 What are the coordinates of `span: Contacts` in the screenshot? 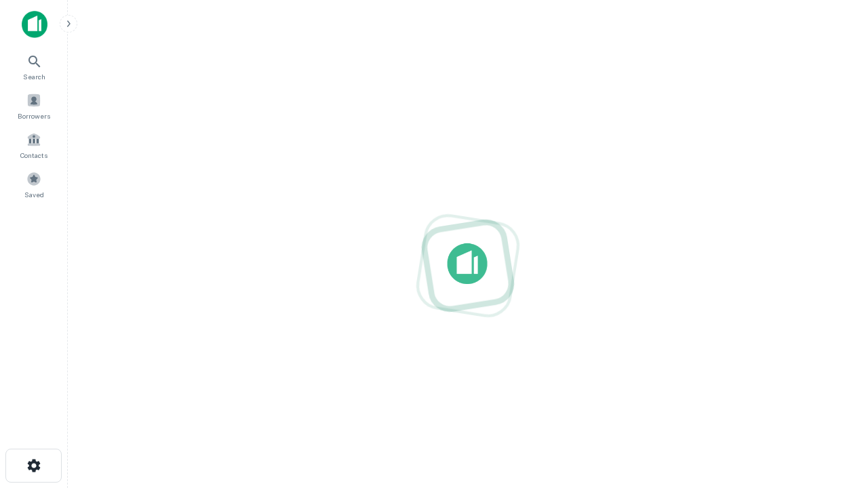 It's located at (34, 155).